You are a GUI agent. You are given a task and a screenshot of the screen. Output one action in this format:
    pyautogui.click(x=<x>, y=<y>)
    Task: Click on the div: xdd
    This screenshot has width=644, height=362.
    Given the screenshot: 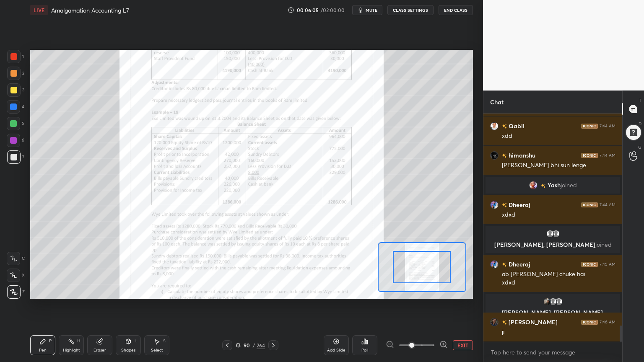 What is the action you would take?
    pyautogui.click(x=559, y=136)
    